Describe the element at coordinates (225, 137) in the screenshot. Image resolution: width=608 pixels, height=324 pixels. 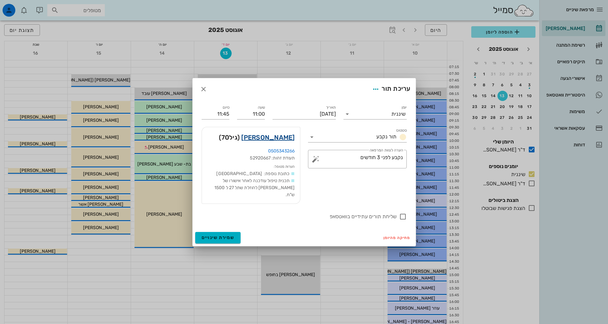
I see `span: 70` at that location.